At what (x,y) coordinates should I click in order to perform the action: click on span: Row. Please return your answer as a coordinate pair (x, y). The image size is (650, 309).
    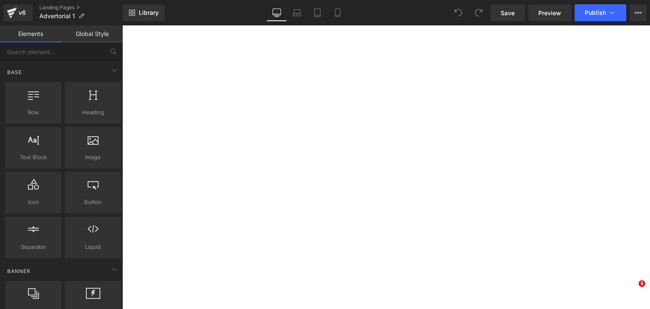
    Looking at the image, I should click on (33, 112).